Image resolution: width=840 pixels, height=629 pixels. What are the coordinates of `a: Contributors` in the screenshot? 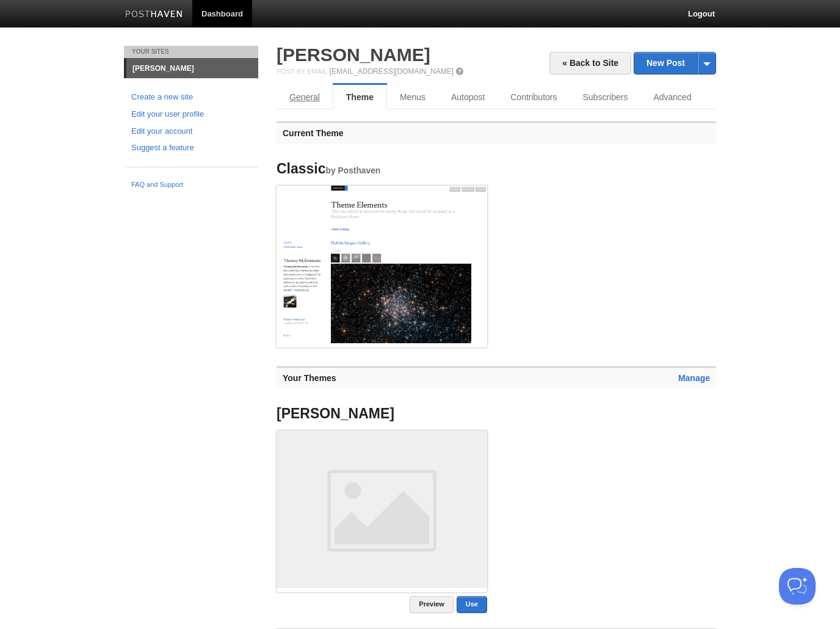 It's located at (534, 97).